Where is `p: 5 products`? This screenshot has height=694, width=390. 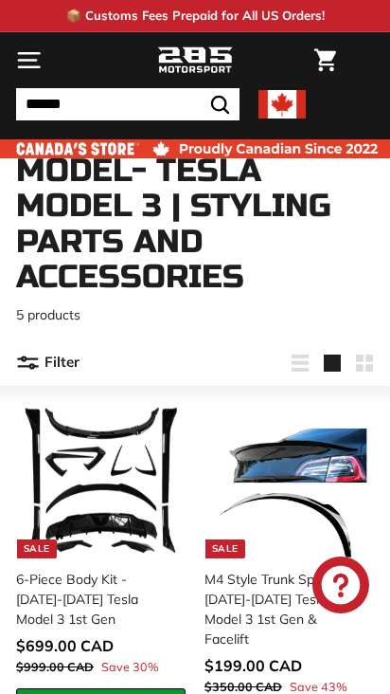
p: 5 products is located at coordinates (195, 315).